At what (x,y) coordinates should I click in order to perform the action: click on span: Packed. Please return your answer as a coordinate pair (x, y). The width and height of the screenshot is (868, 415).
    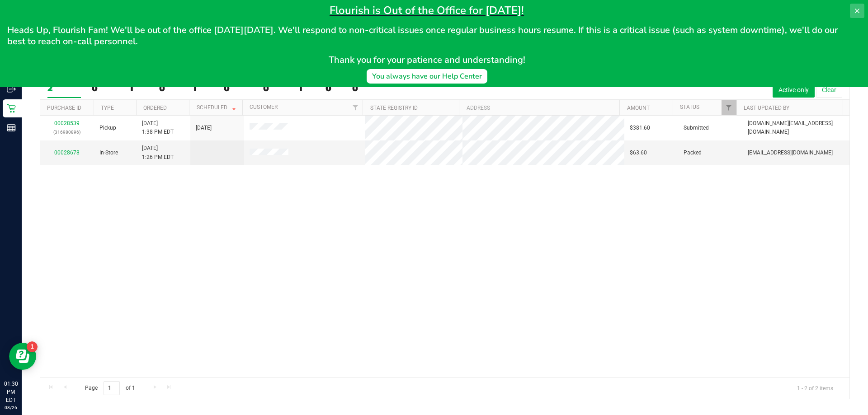
    Looking at the image, I should click on (693, 152).